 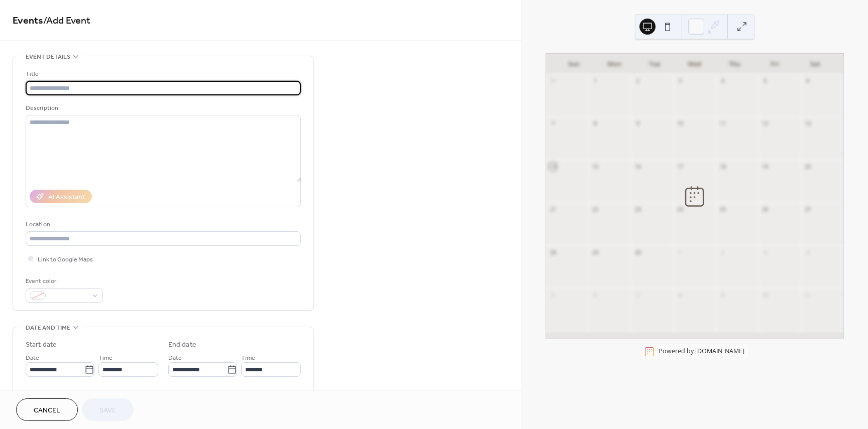 I want to click on div: Location, so click(x=162, y=224).